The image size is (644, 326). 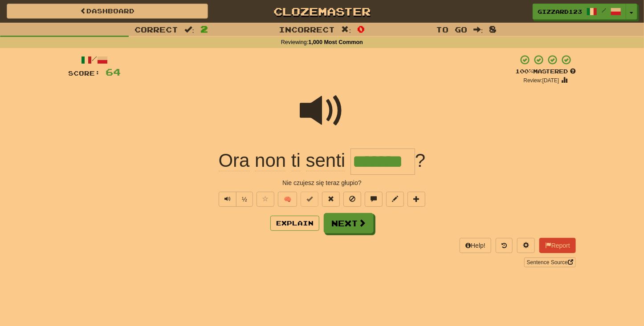 I want to click on button: ½, so click(x=244, y=200).